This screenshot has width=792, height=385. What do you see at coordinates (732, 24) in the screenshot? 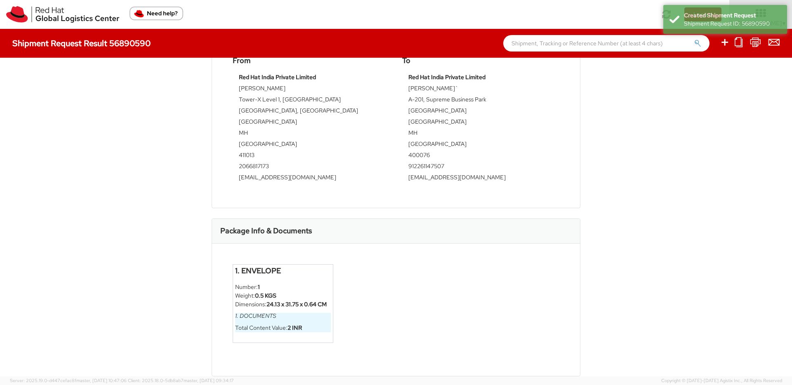
I see `div: Shipment Request ID: 56890590` at bounding box center [732, 24].